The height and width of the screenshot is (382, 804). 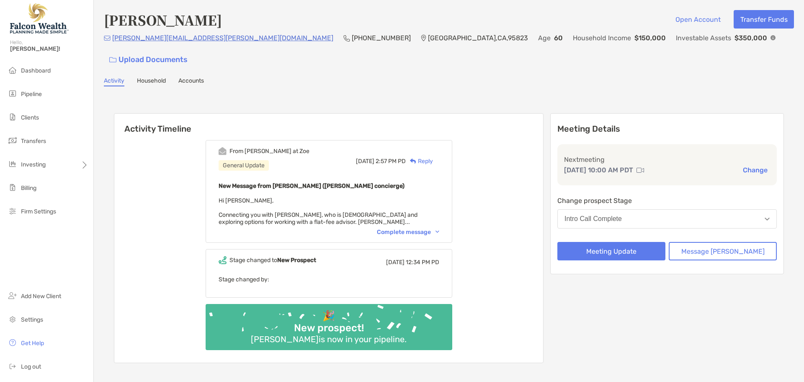 What do you see at coordinates (391, 161) in the screenshot?
I see `span: 2:57 PM PD` at bounding box center [391, 161].